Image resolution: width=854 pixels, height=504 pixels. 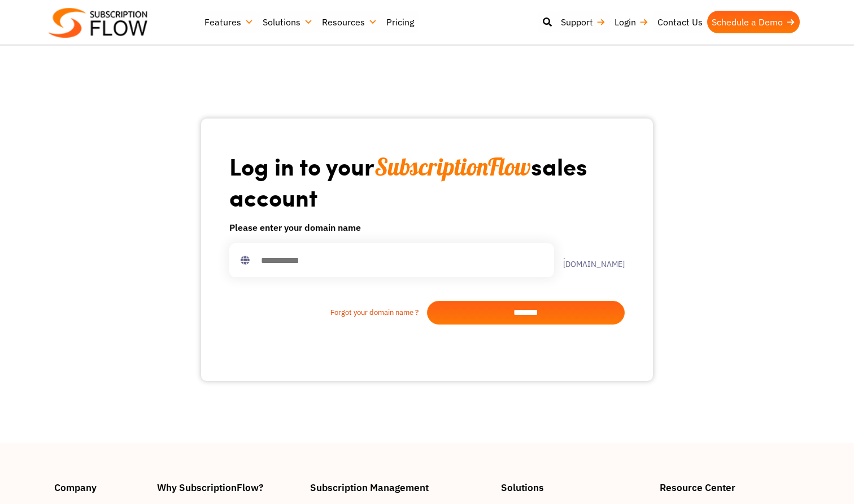 What do you see at coordinates (228, 487) in the screenshot?
I see `h4: Why SubscriptionFlow?` at bounding box center [228, 487].